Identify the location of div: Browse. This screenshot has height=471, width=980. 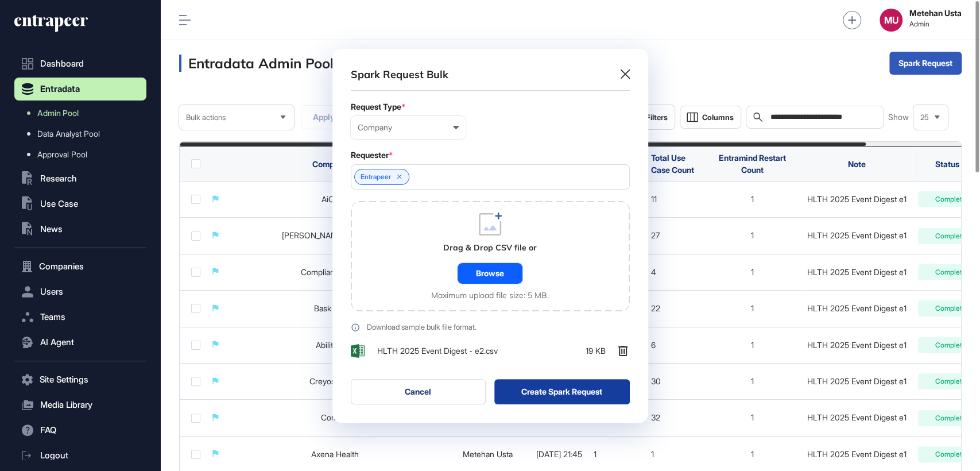
(490, 273).